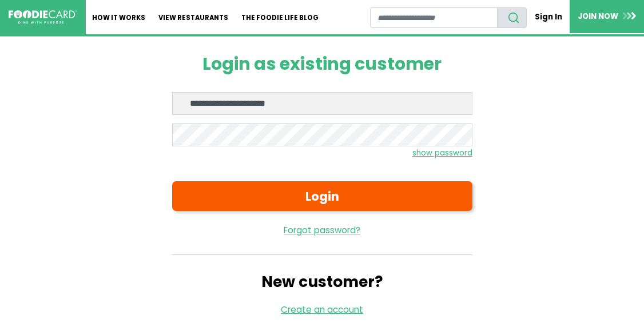  What do you see at coordinates (322, 282) in the screenshot?
I see `h2: New customer?` at bounding box center [322, 282].